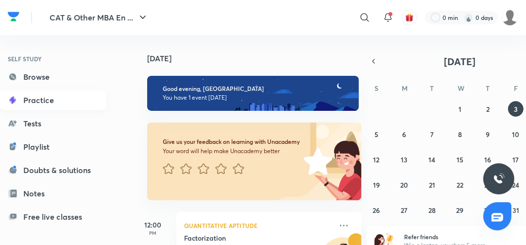  Describe the element at coordinates (404, 185) in the screenshot. I see `button: October 20, 2025` at that location.